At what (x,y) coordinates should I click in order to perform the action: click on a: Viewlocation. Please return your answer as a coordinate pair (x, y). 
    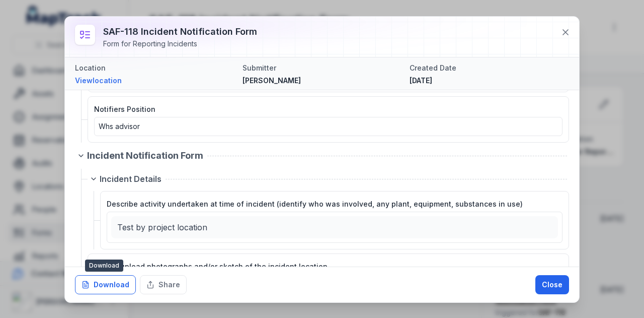
    Looking at the image, I should click on (155, 80).